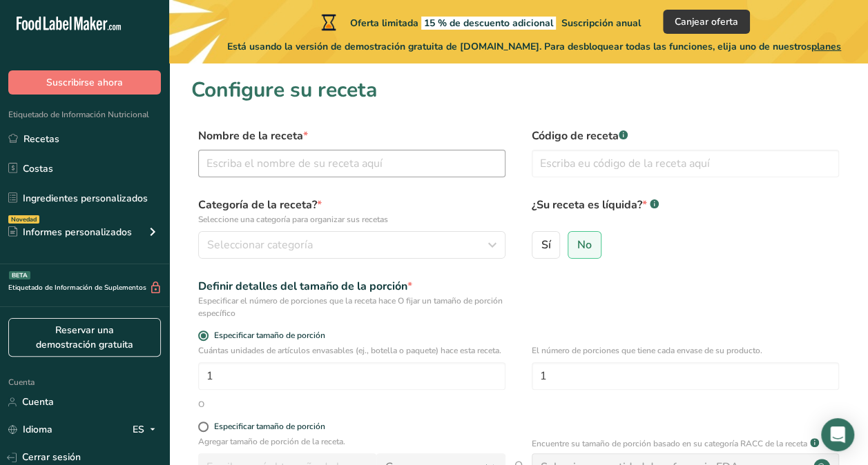 The height and width of the screenshot is (465, 868). Describe the element at coordinates (51, 457) in the screenshot. I see `font: Cerrar sesión` at that location.